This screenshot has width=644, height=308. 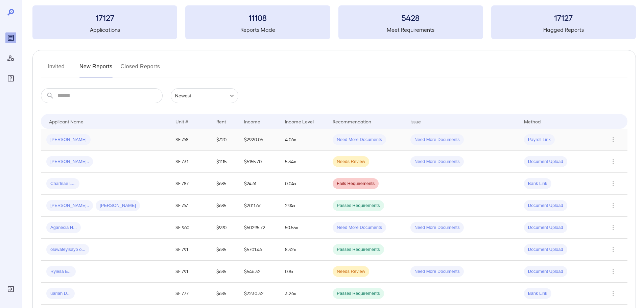 What do you see at coordinates (225, 162) in the screenshot?
I see `td: $1115` at bounding box center [225, 162].